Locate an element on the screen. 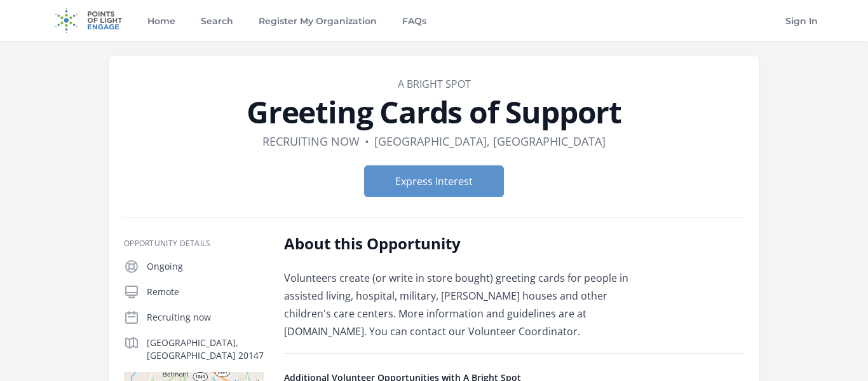 This screenshot has width=868, height=381. dd: Recruiting now is located at coordinates (311, 141).